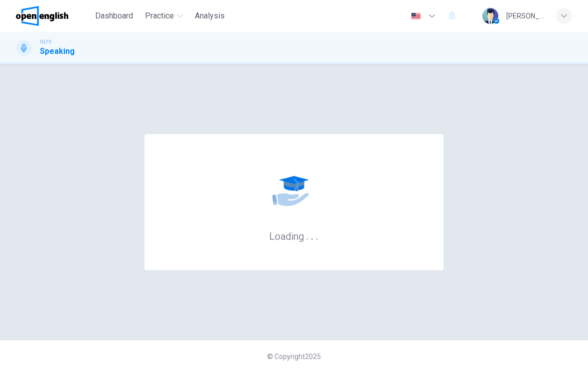 The width and height of the screenshot is (588, 372). What do you see at coordinates (114, 16) in the screenshot?
I see `button: Dashboard` at bounding box center [114, 16].